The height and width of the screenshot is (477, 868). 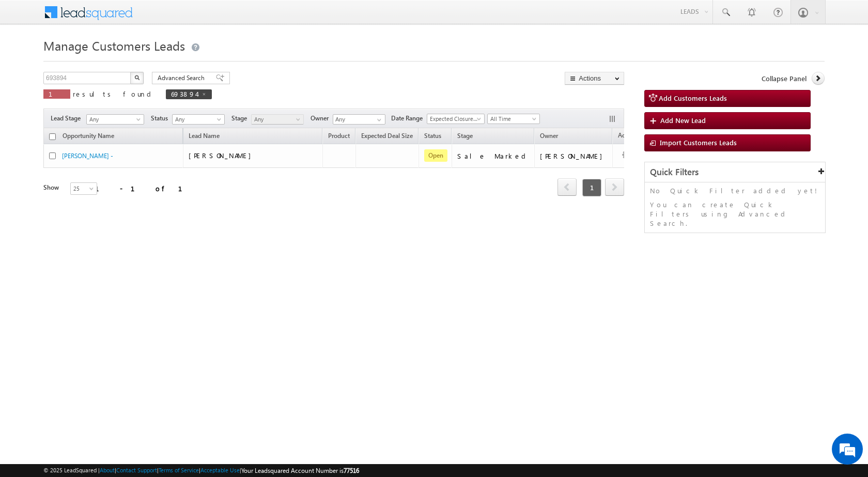 I want to click on span: results found, so click(x=114, y=93).